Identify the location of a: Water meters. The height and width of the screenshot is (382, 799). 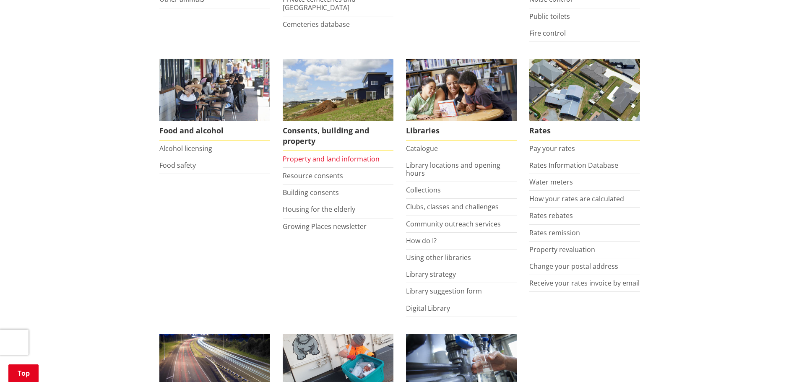
(551, 182).